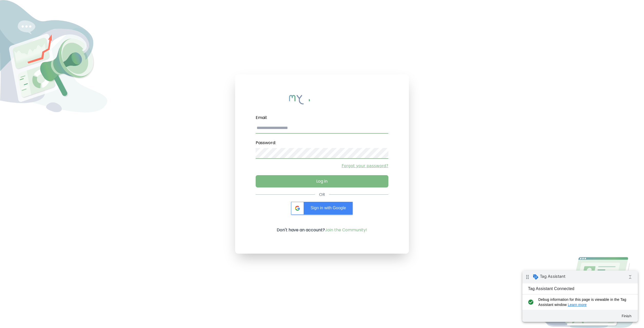 Image resolution: width=644 pixels, height=328 pixels. What do you see at coordinates (322, 166) in the screenshot?
I see `a: Forgot your password?` at bounding box center [322, 166].